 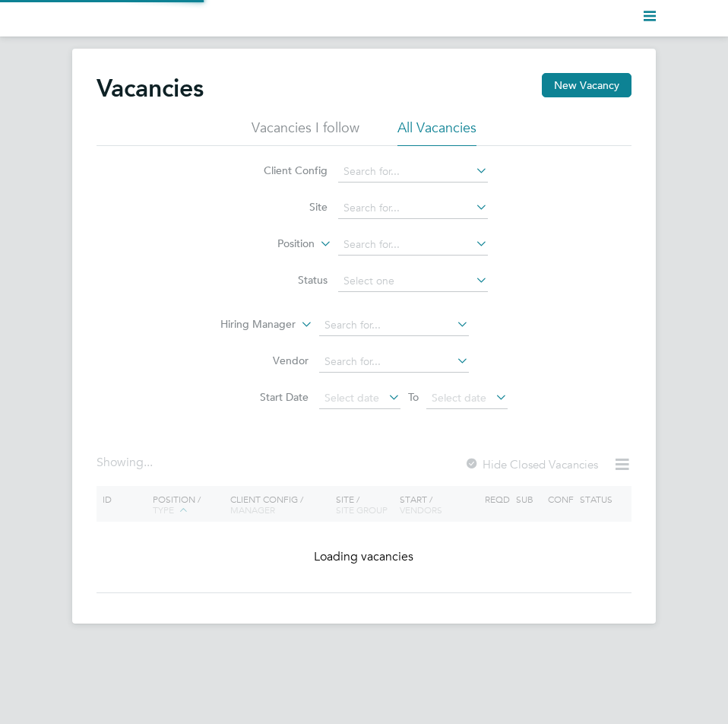 I want to click on label: Hiring Manager, so click(x=252, y=325).